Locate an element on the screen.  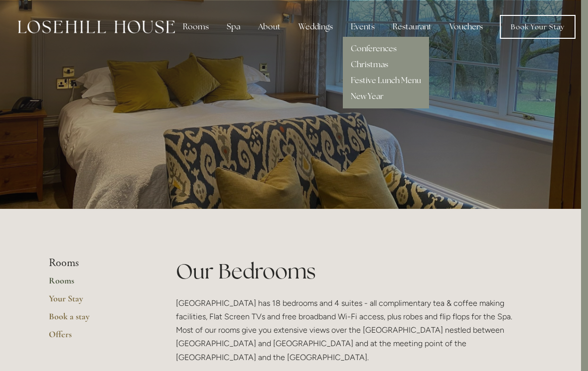
a: Festive Lunch Menu is located at coordinates (385, 80).